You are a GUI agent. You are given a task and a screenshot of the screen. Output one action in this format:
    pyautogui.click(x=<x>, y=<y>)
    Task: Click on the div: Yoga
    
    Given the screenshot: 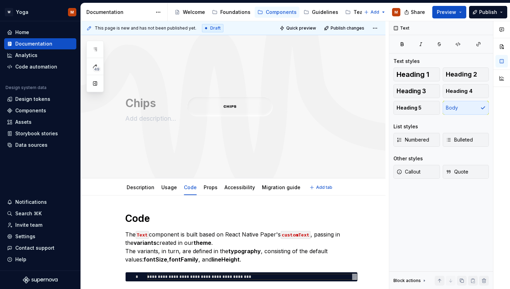 What is the action you would take?
    pyautogui.click(x=22, y=12)
    